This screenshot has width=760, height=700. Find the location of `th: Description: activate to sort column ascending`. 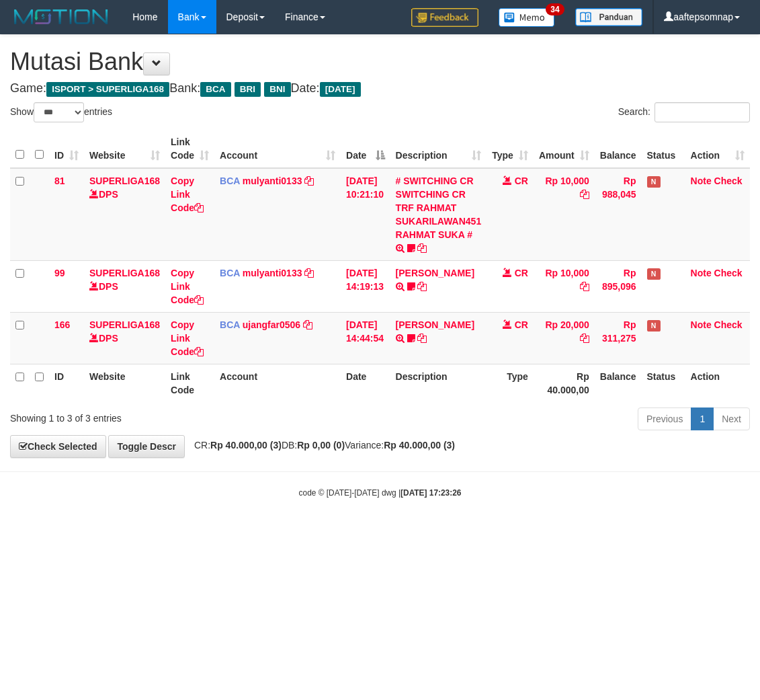

th: Description: activate to sort column ascending is located at coordinates (439, 149).